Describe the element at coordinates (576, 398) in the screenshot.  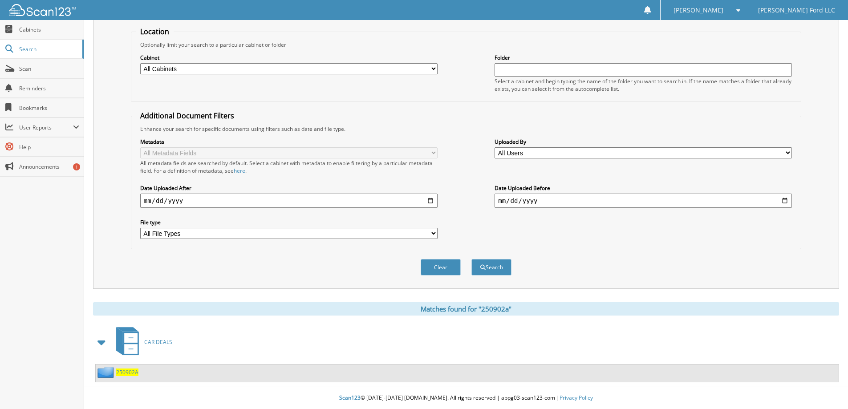
I see `a: Privacy Policy` at that location.